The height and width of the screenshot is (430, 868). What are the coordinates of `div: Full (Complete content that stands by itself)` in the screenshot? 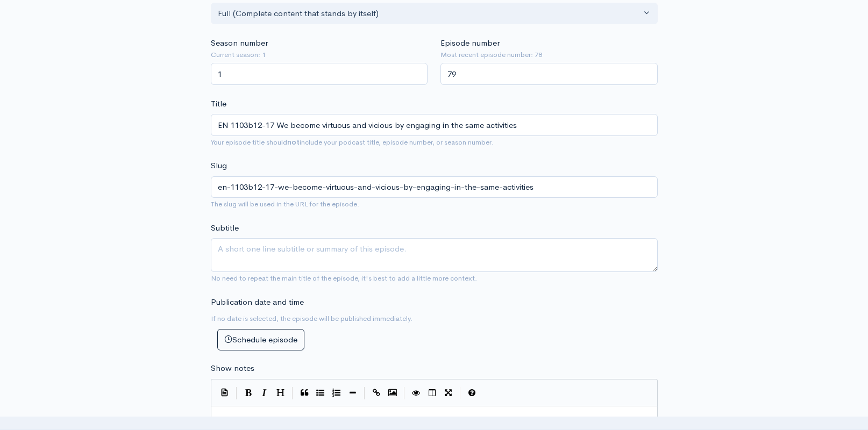 It's located at (429, 13).